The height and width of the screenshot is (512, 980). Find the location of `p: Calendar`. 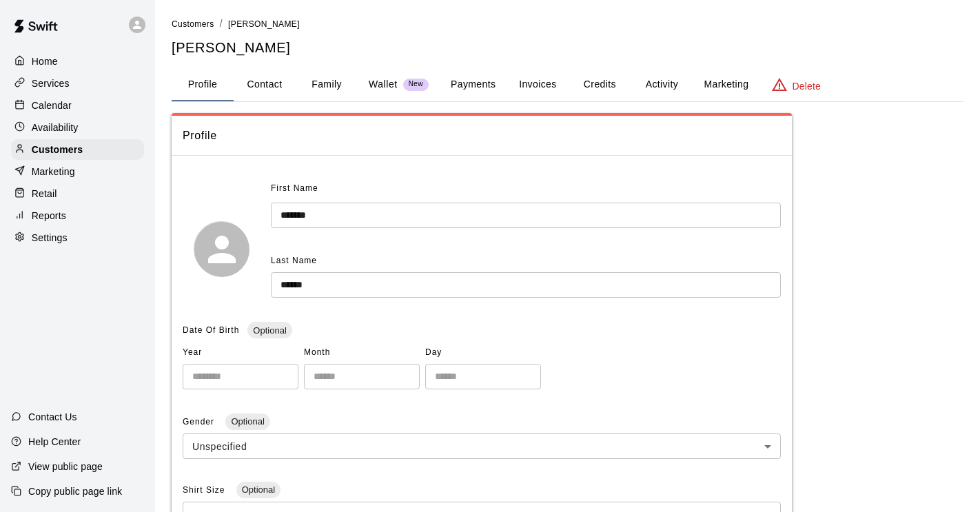

p: Calendar is located at coordinates (52, 105).